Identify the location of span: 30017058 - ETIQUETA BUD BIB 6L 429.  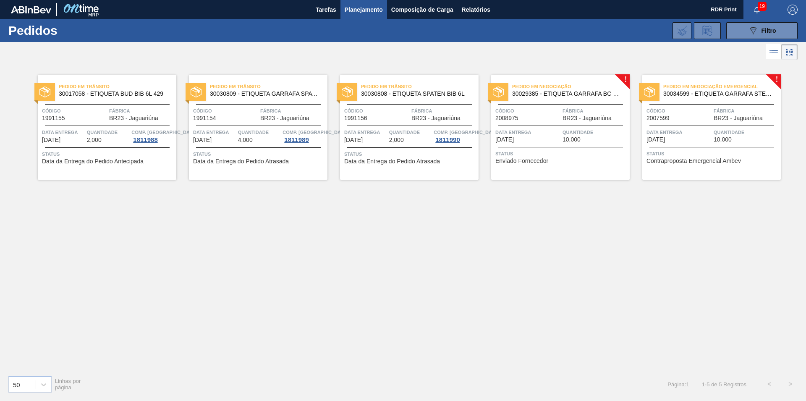
(114, 94).